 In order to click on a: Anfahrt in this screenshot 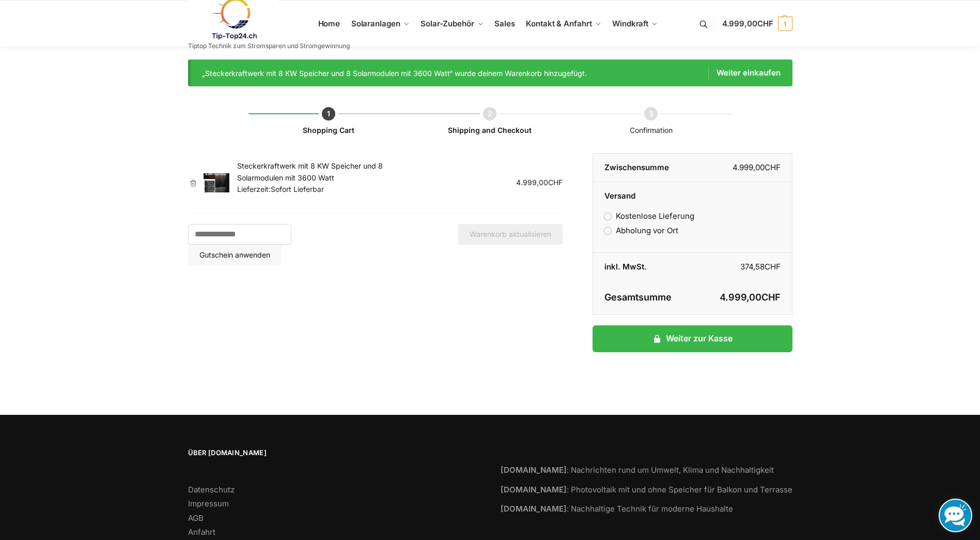, I will do `click(201, 532)`.